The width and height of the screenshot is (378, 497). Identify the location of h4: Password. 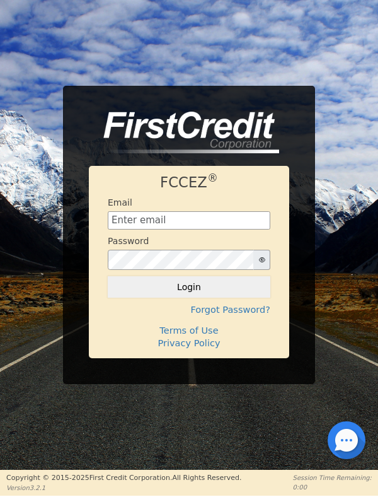
(128, 241).